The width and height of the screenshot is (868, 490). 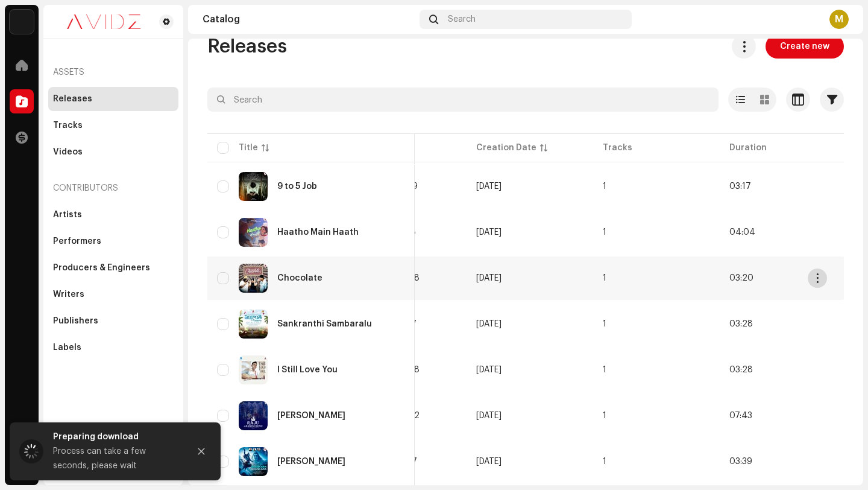 I want to click on div: Process can take a few seconds, please wait, so click(x=116, y=458).